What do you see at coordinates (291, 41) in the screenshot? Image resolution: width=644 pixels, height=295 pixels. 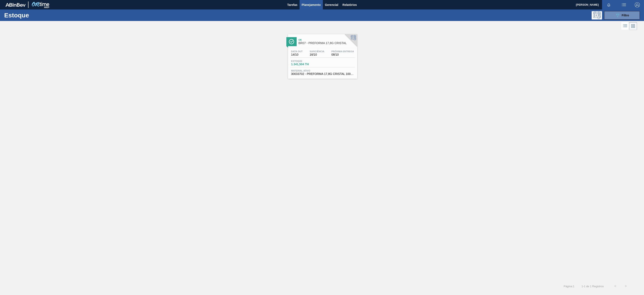 I see `img: Ícone` at bounding box center [291, 41].